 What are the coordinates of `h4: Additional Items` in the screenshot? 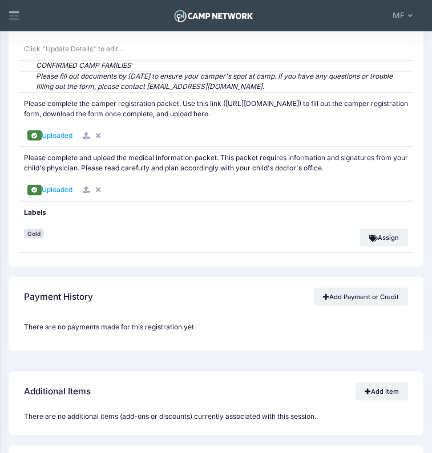 It's located at (57, 391).